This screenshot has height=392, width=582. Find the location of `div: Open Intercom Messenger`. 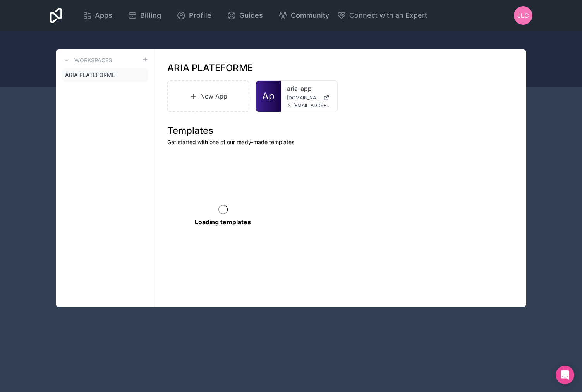

div: Open Intercom Messenger is located at coordinates (565, 375).